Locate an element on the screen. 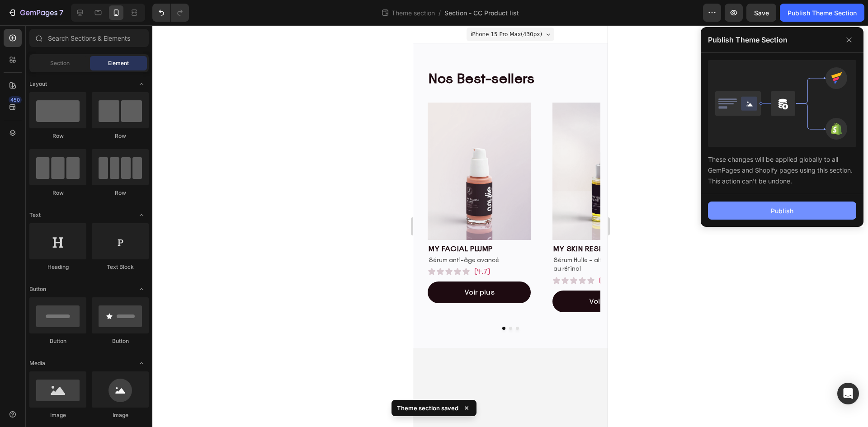  span: Theme section is located at coordinates (413, 13).